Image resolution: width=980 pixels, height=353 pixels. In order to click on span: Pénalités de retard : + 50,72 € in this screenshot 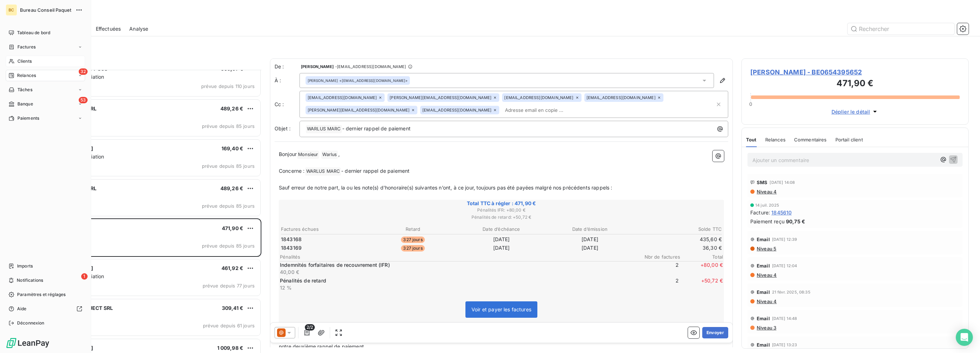, I will do `click(502, 217)`.